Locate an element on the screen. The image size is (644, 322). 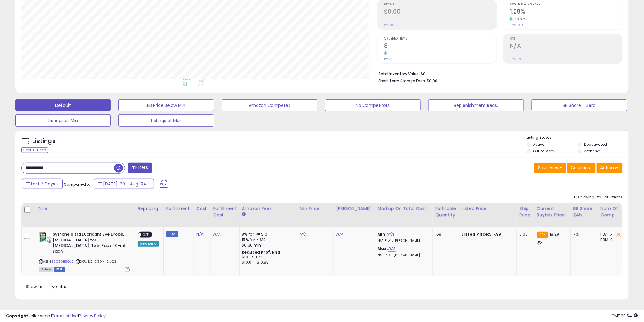
span: ROI is located at coordinates (566, 39).